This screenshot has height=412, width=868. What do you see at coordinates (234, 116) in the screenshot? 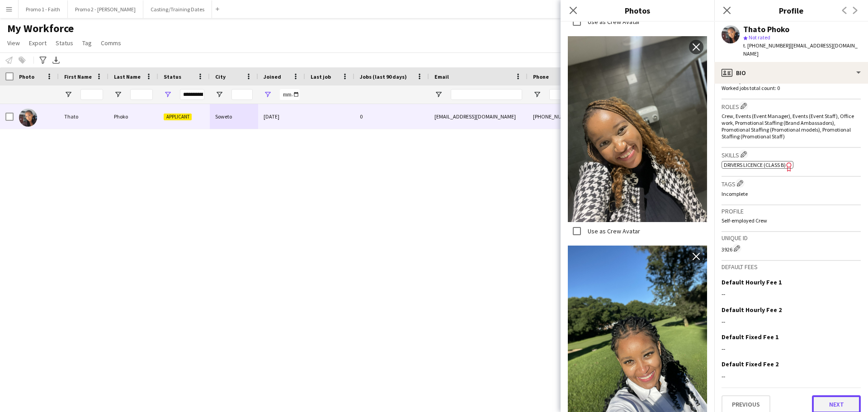
I see `div: Soweto` at bounding box center [234, 116].